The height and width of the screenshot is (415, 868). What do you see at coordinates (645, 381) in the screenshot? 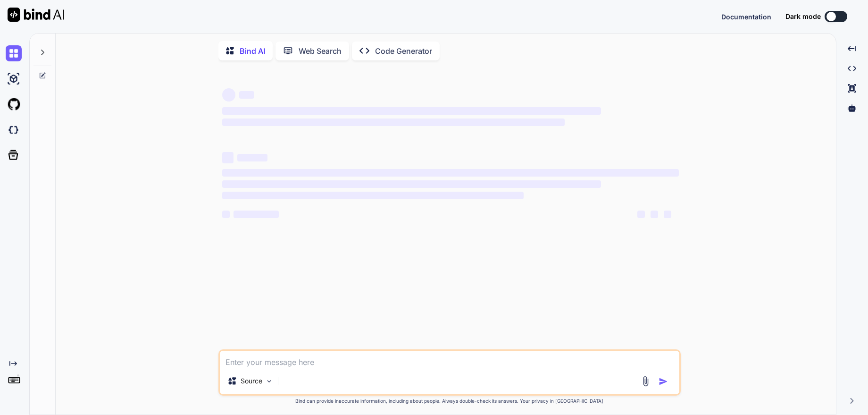
I see `img: attachment` at bounding box center [645, 381].